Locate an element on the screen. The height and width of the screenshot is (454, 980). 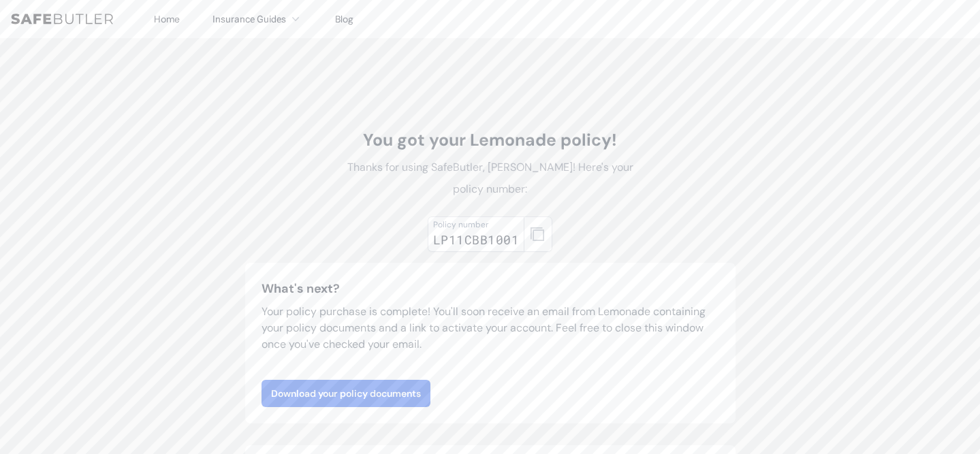
p: Your policy purchase is complete! You'll soon receive an email from Lemonade containing your poli... is located at coordinates (490, 328).